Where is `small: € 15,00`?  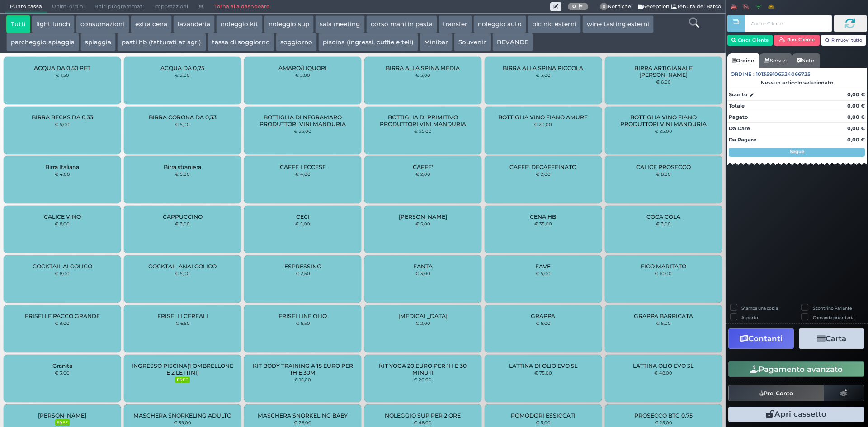
small: € 15,00 is located at coordinates (302, 380).